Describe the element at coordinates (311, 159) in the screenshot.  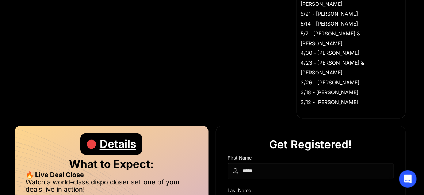
I see `div: First Name` at that location.